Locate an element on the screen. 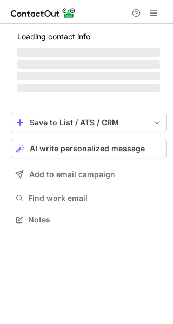 This screenshot has height=324, width=173. p: Loading contact info is located at coordinates (89, 37).